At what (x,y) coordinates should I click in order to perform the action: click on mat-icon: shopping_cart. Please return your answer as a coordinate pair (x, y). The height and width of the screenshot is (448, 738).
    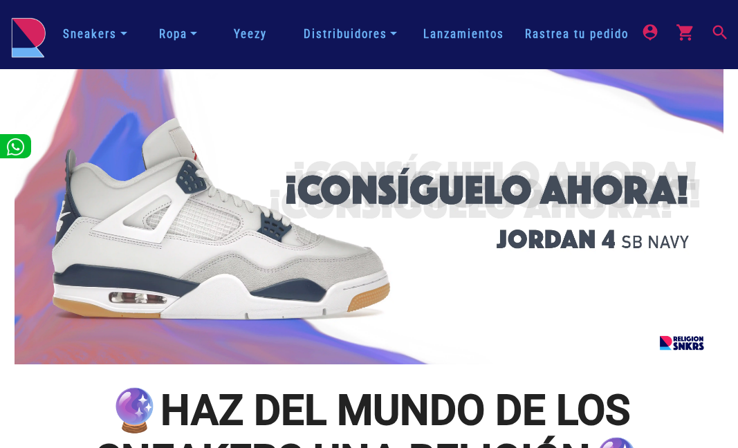
    Looking at the image, I should click on (684, 31).